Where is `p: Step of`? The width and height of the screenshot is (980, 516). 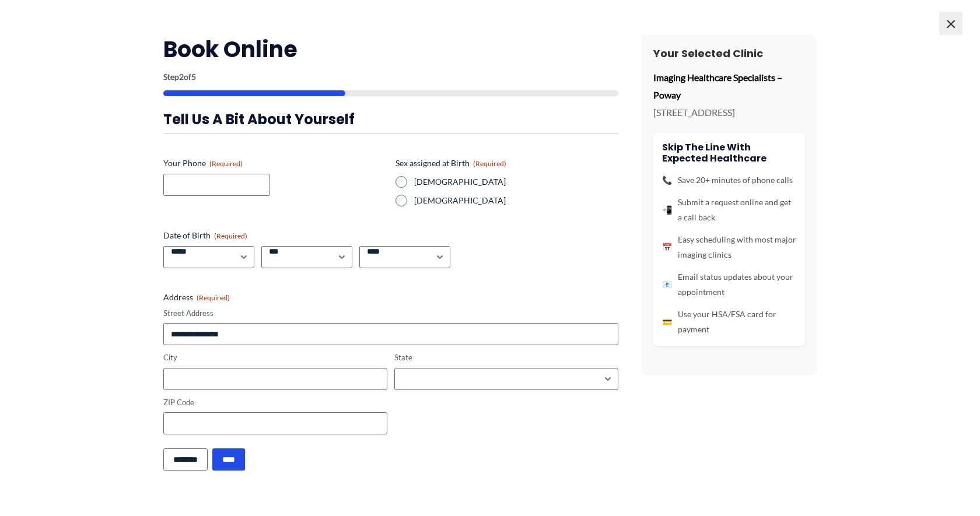 p: Step of is located at coordinates (391, 77).